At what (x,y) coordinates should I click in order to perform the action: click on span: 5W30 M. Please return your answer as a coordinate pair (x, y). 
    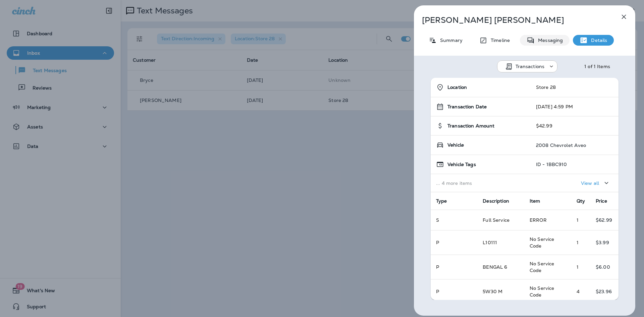
    Looking at the image, I should click on (492, 291).